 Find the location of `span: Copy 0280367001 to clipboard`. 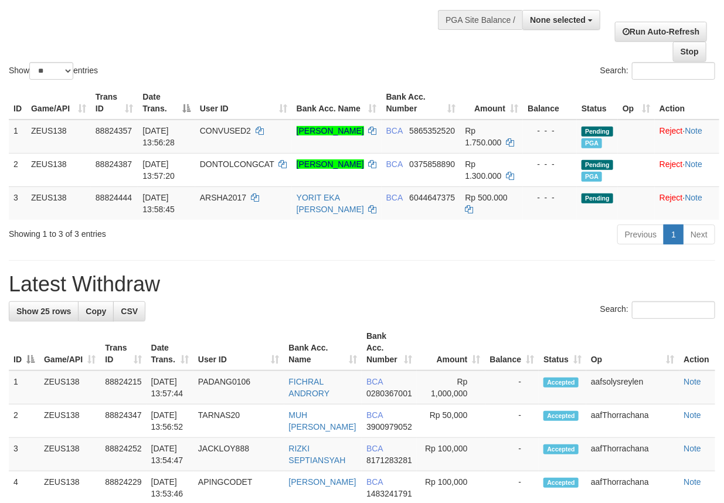

span: Copy 0280367001 to clipboard is located at coordinates (389, 393).